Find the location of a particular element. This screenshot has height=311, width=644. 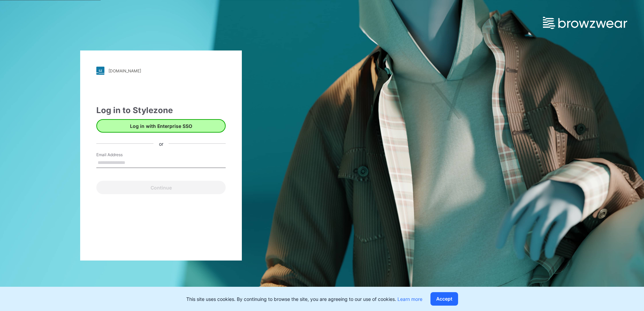

img: stylezone-logo.562084cfcfab977791bfbf7441f1a819.svg is located at coordinates (100, 71).